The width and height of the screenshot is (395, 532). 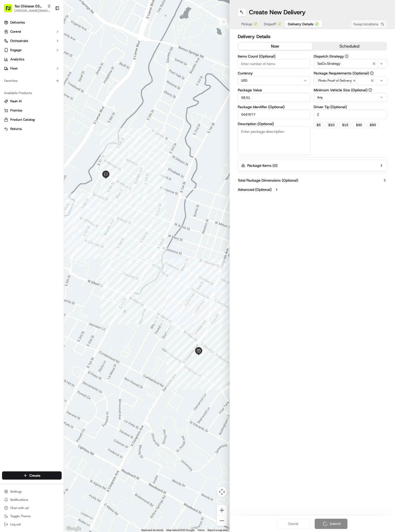 I want to click on span: Log out, so click(x=15, y=525).